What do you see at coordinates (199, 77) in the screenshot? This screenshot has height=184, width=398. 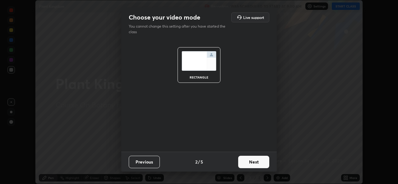 I see `div: rectangle` at bounding box center [199, 77].